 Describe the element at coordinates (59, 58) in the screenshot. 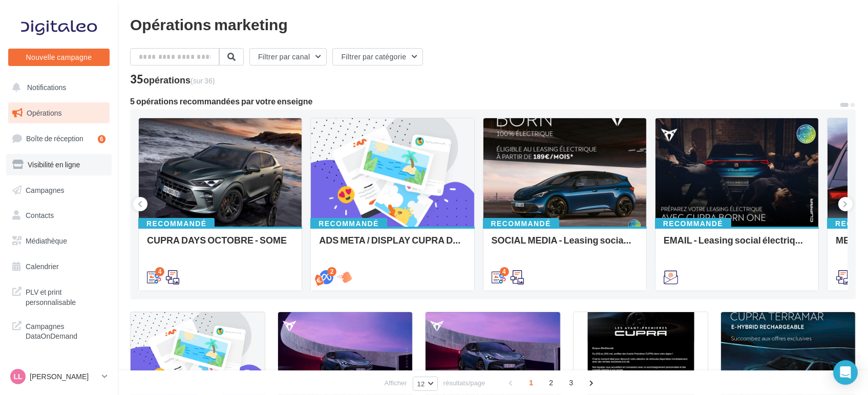

I see `button: Nouvelle campagne` at that location.